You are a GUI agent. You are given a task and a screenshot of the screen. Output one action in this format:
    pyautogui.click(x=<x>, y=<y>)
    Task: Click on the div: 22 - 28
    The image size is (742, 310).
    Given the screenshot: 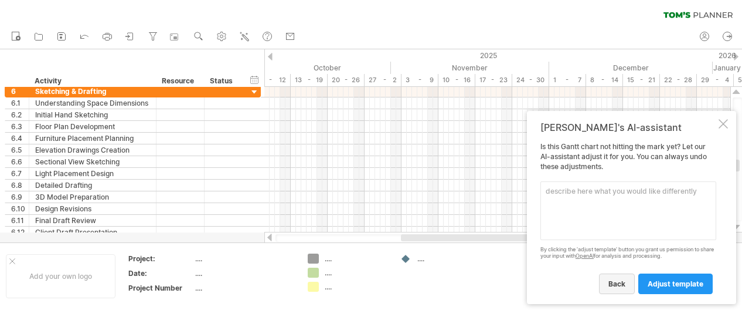 What is the action you would take?
    pyautogui.click(x=678, y=80)
    